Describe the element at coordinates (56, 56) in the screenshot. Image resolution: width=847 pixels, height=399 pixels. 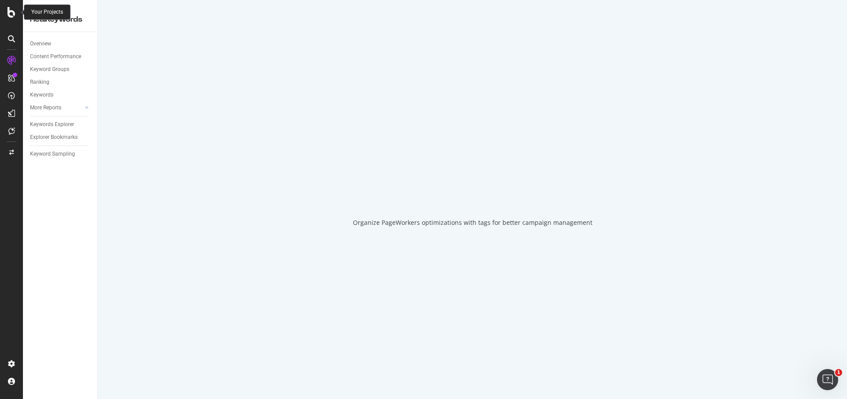
I see `div: Content Performance` at that location.